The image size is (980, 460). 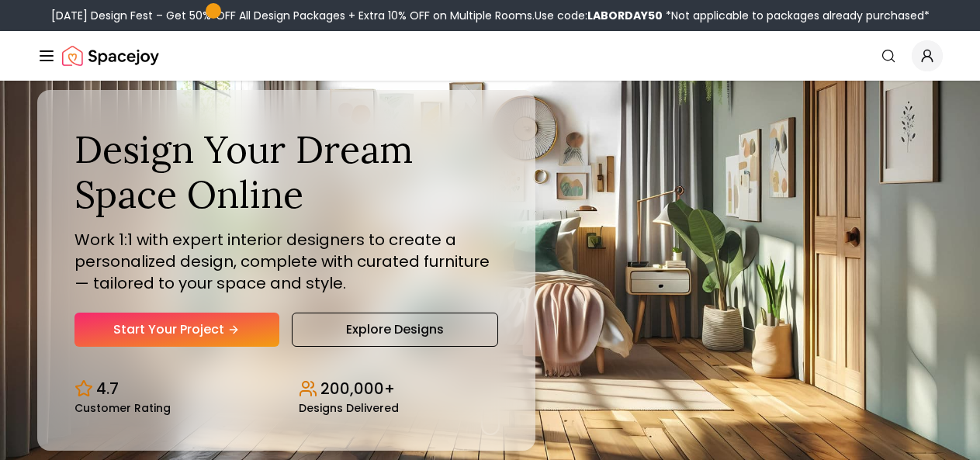 What do you see at coordinates (625, 15) in the screenshot?
I see `b: LABORDAY50` at bounding box center [625, 15].